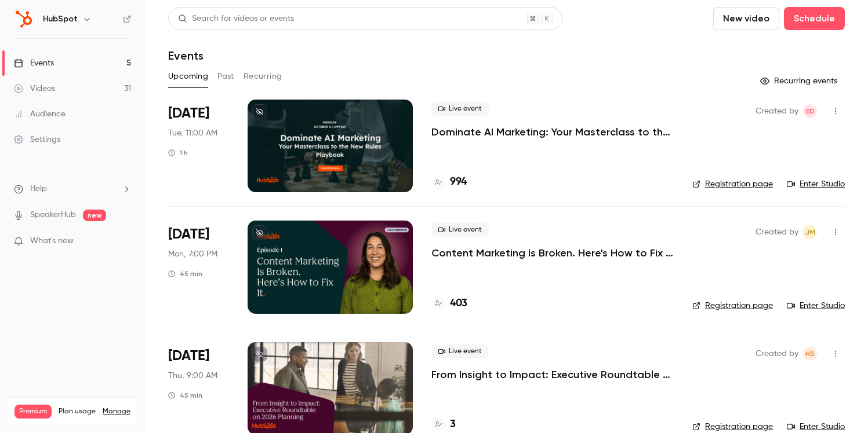  I want to click on span: What's new, so click(52, 241).